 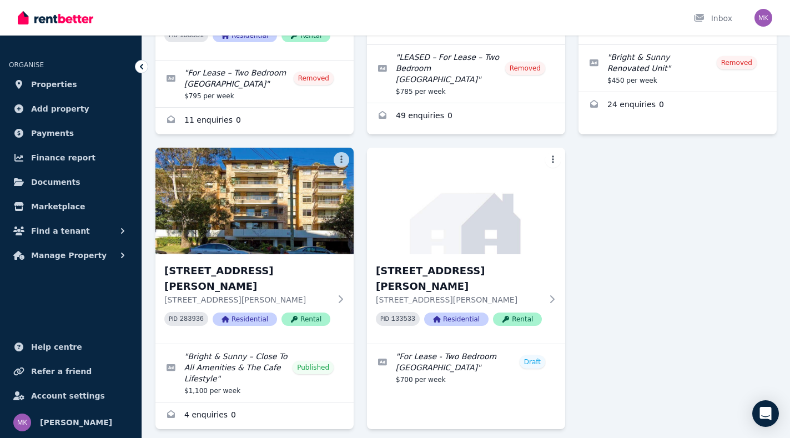 I want to click on span: Marketplace, so click(x=58, y=206).